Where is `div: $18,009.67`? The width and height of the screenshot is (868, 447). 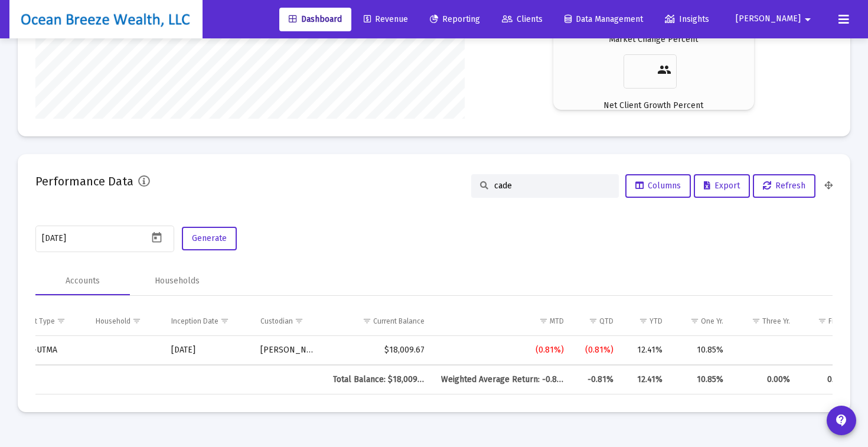
div: $18,009.67 is located at coordinates (378, 350).